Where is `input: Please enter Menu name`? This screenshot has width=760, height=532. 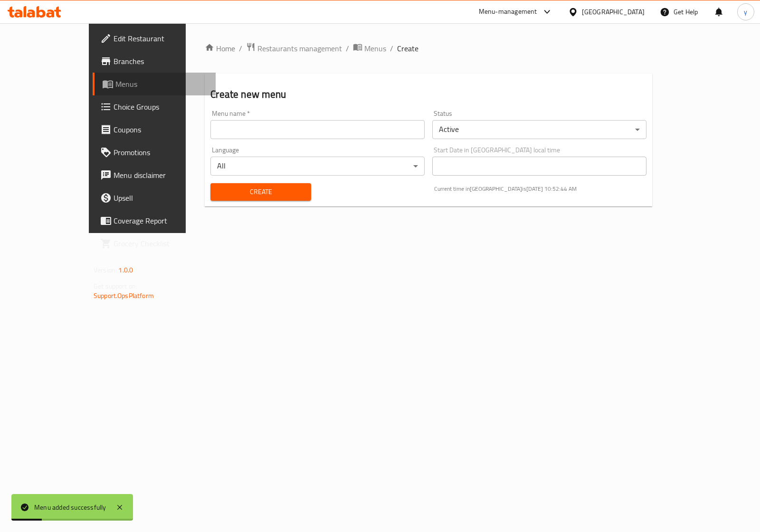 input: Please enter Menu name is located at coordinates (317, 130).